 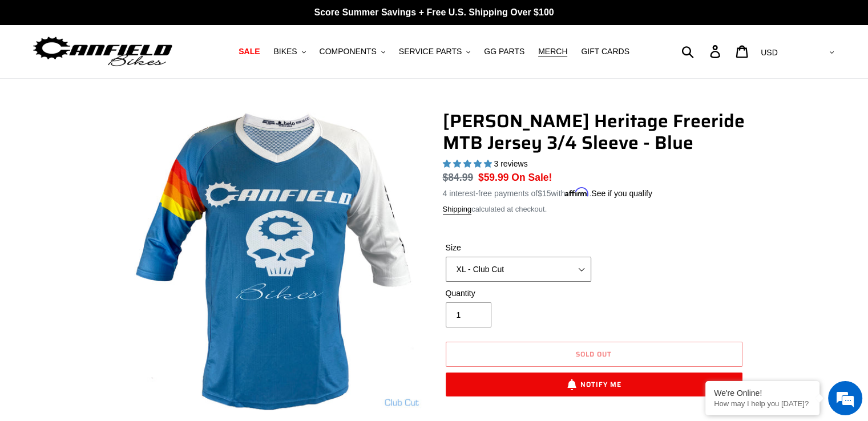 What do you see at coordinates (594, 210) in the screenshot?
I see `div: calculated at checkout.` at bounding box center [594, 210].